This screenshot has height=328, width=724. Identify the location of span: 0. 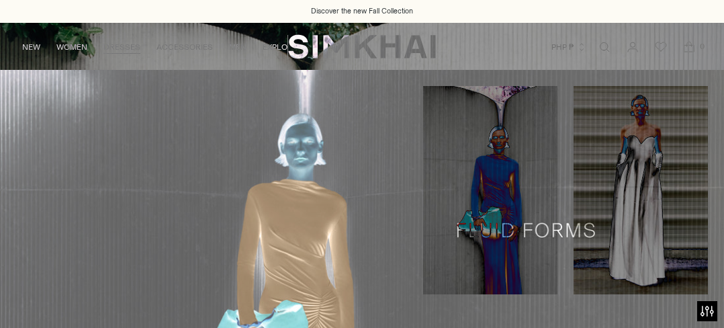
(702, 46).